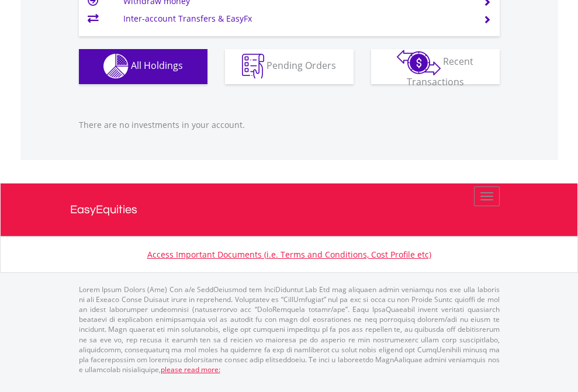  Describe the element at coordinates (289, 210) in the screenshot. I see `div: EasyEquities` at that location.